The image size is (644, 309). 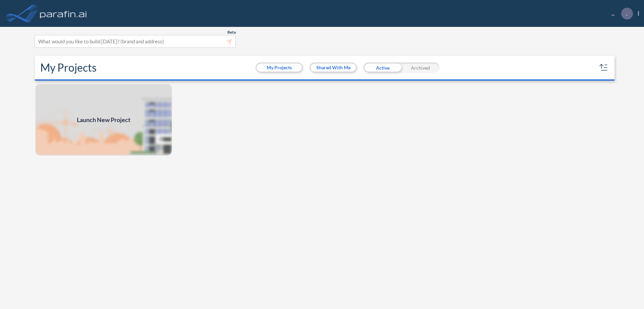 I want to click on button: My Projects, so click(x=279, y=67).